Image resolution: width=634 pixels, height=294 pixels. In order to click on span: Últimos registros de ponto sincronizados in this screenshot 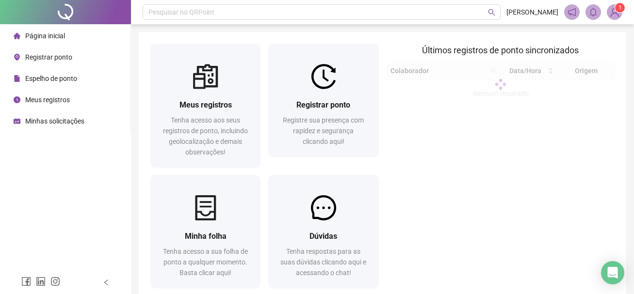, I will do `click(500, 50)`.